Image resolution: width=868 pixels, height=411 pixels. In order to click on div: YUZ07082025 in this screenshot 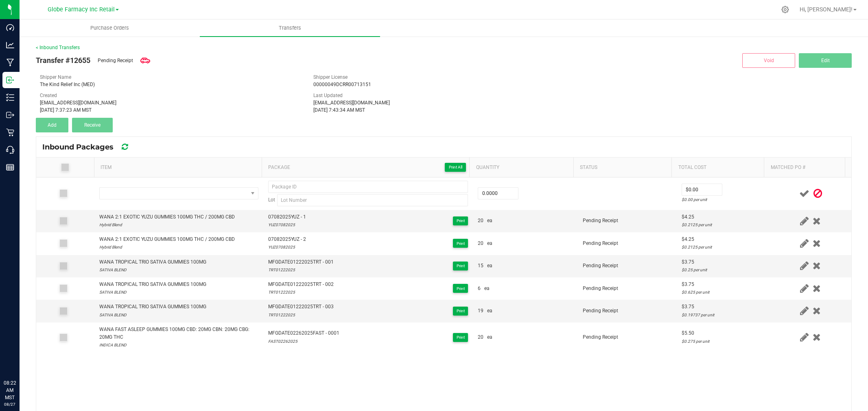, I will do `click(287, 225)`.